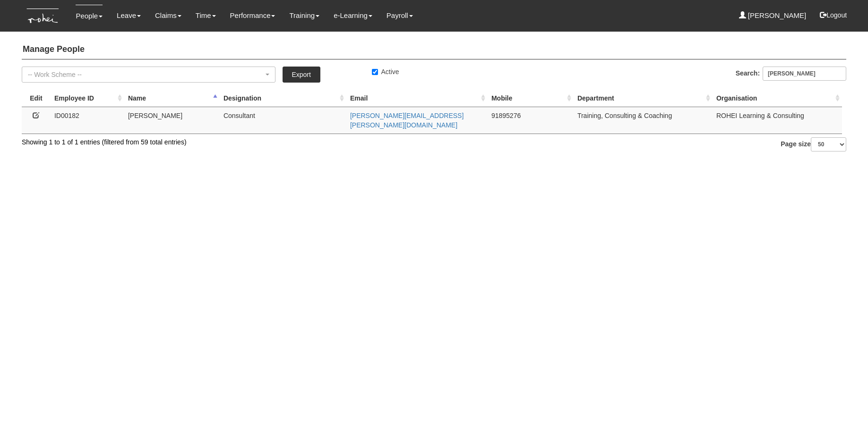  I want to click on a: People, so click(89, 15).